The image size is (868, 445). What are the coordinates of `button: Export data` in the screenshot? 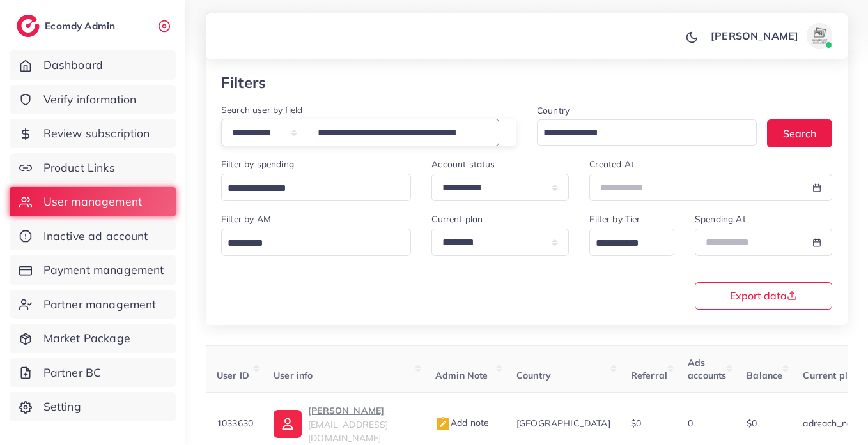 It's located at (763, 296).